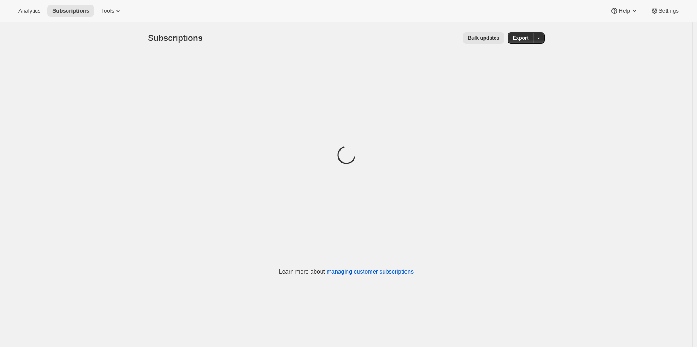  What do you see at coordinates (107, 11) in the screenshot?
I see `span: Tools` at bounding box center [107, 11].